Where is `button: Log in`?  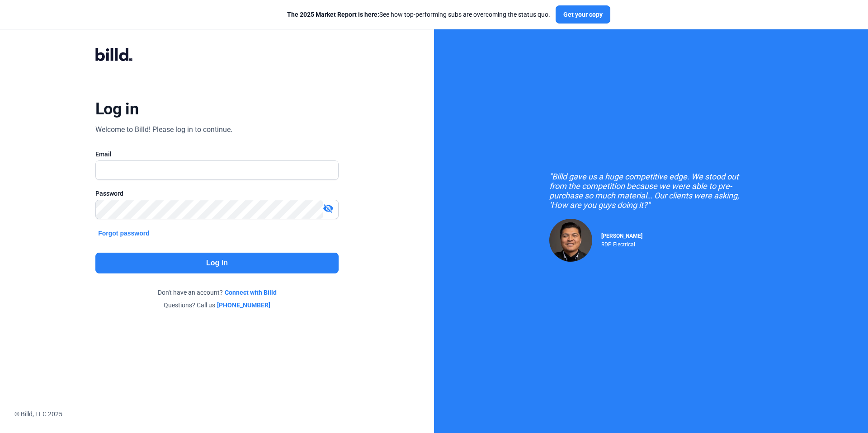
button: Log in is located at coordinates (217, 263).